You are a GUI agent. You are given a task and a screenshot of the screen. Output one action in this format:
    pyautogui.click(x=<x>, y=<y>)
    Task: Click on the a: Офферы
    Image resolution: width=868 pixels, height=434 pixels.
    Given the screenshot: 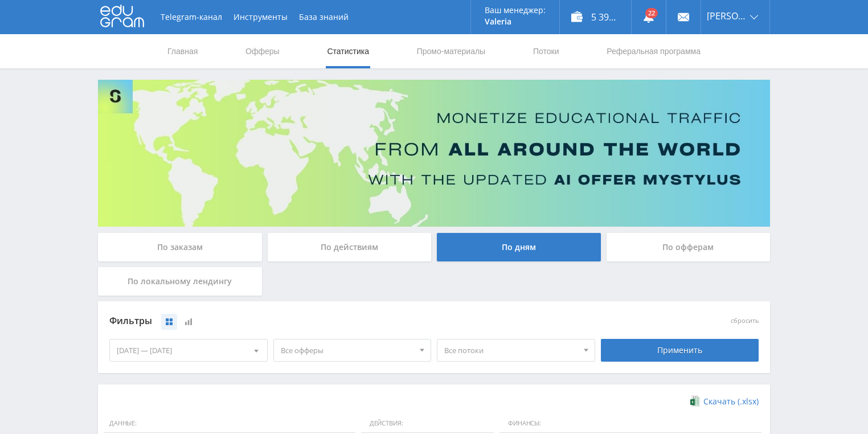 What is the action you would take?
    pyautogui.click(x=263, y=51)
    